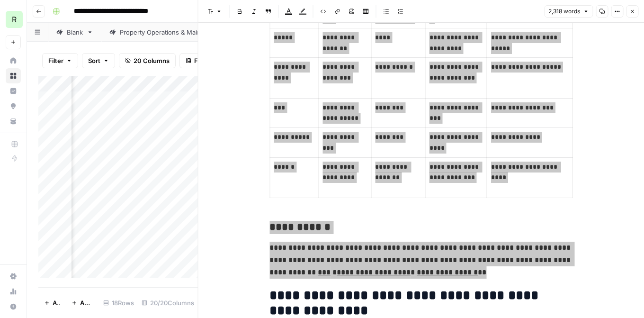 This screenshot has width=644, height=318. What do you see at coordinates (74, 32) in the screenshot?
I see `div: Blank` at bounding box center [74, 32].